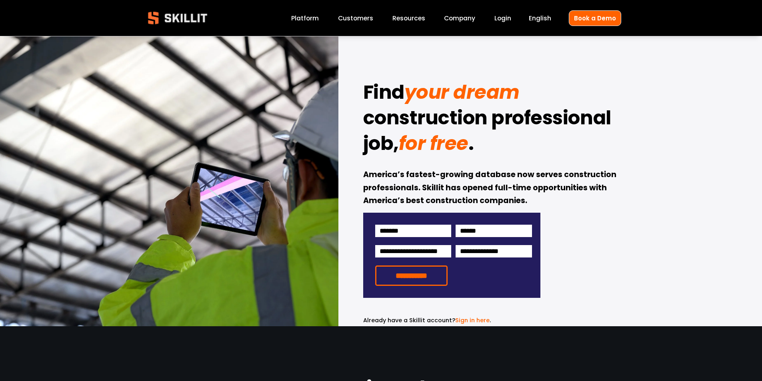  I want to click on div: language picker, so click(540, 18).